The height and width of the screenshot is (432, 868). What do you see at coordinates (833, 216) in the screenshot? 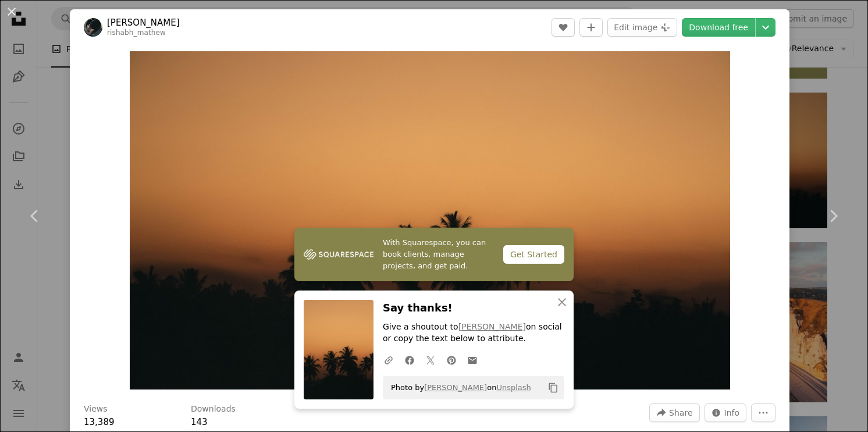
I see `a: Next` at bounding box center [833, 216].